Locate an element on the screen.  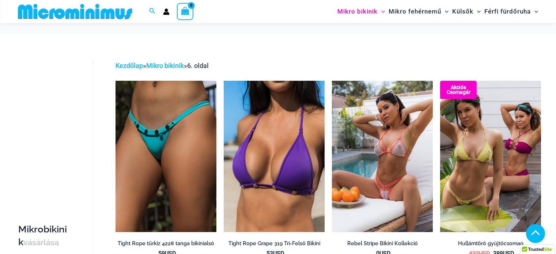
font: Mikro fehérnemű is located at coordinates (415, 11).